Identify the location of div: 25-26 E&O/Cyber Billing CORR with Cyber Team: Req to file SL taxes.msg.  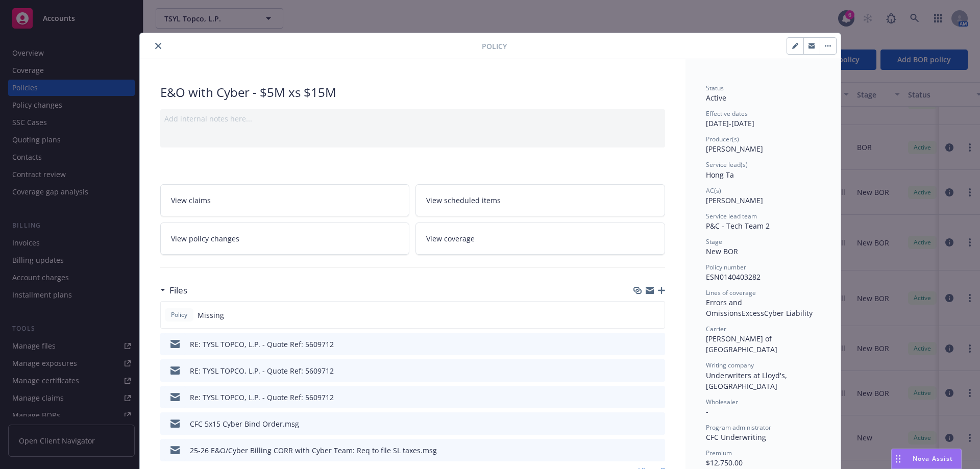
(313, 450).